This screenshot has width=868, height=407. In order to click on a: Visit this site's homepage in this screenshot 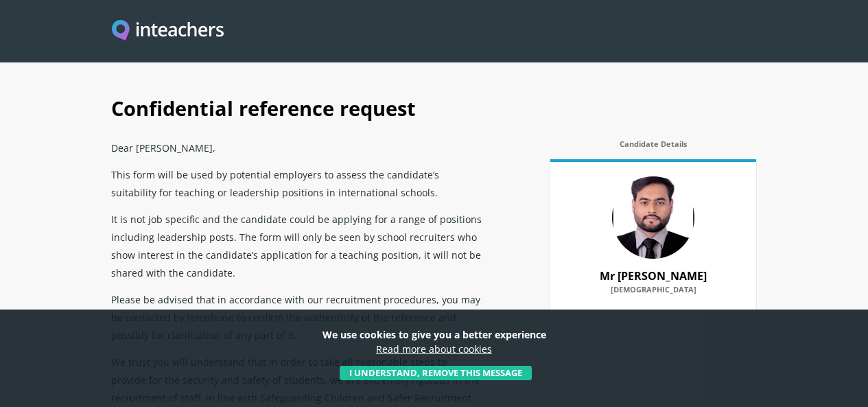, I will do `click(167, 31)`.